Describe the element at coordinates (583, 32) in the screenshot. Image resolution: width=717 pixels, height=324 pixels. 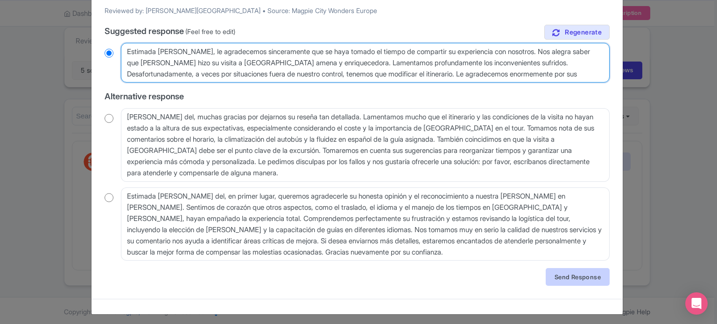
I see `span: Regenerate` at that location.